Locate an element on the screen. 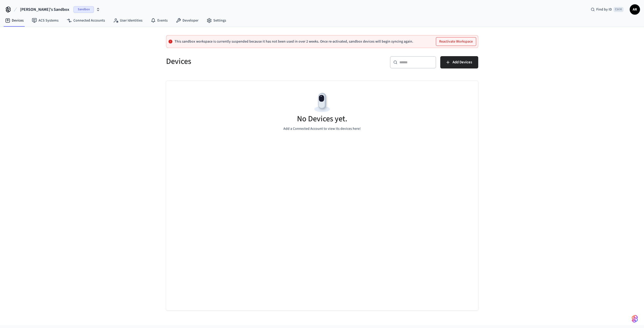 This screenshot has width=644, height=328. a: Settings is located at coordinates (217, 20).